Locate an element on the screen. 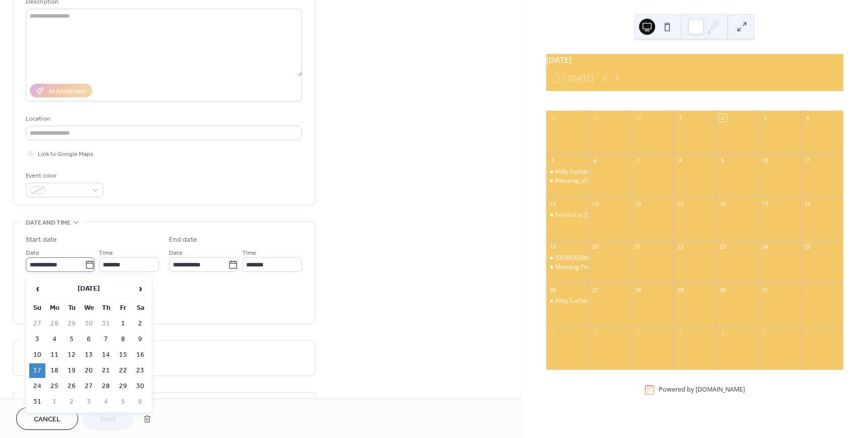 This screenshot has height=438, width=868. td: 18 is located at coordinates (55, 370).